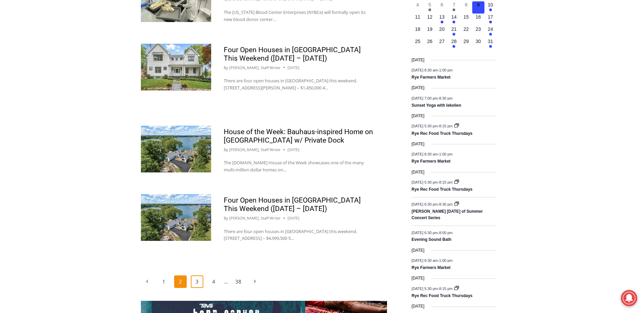  What do you see at coordinates (418, 32) in the screenshot?
I see `button: 18` at bounding box center [418, 32].